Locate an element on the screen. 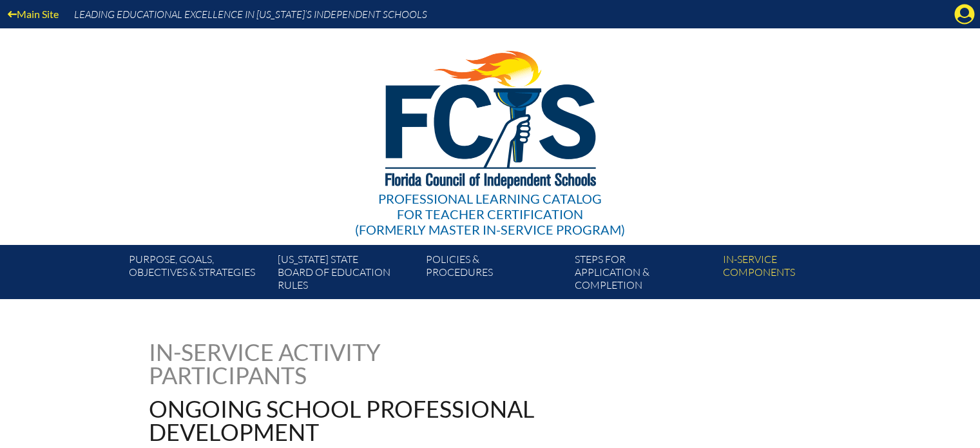 The width and height of the screenshot is (980, 448). a: Steps forapplication & completion is located at coordinates (644, 275).